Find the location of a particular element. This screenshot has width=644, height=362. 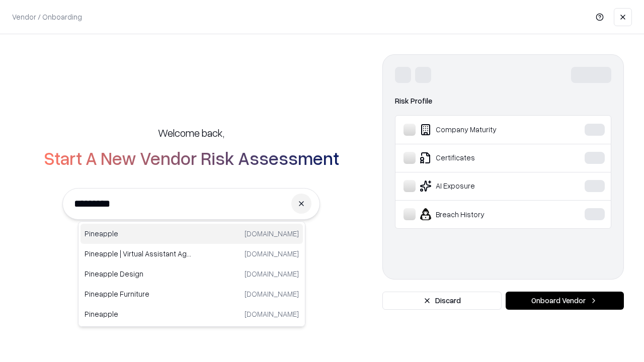

div: Risk Profile is located at coordinates (503, 101).